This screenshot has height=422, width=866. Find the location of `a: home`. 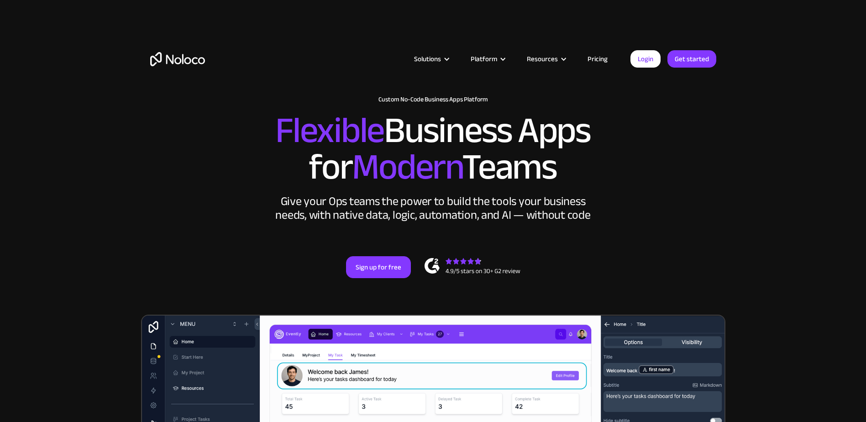

a: home is located at coordinates (178, 59).